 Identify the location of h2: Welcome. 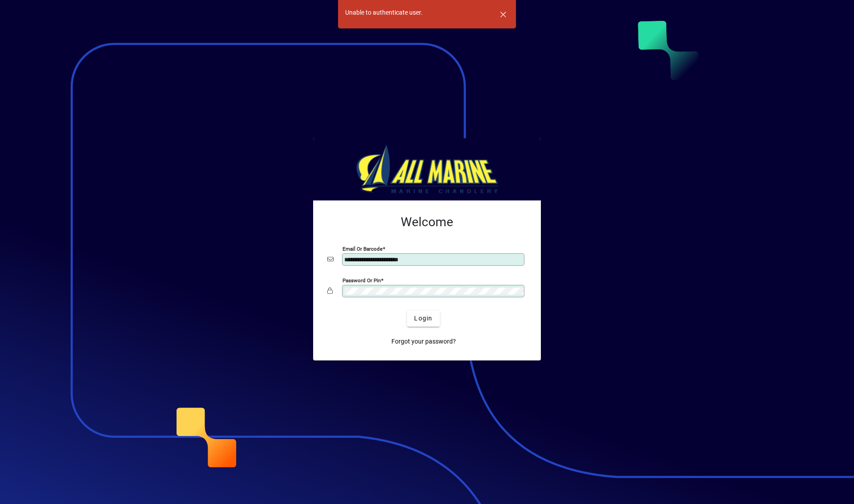
(427, 222).